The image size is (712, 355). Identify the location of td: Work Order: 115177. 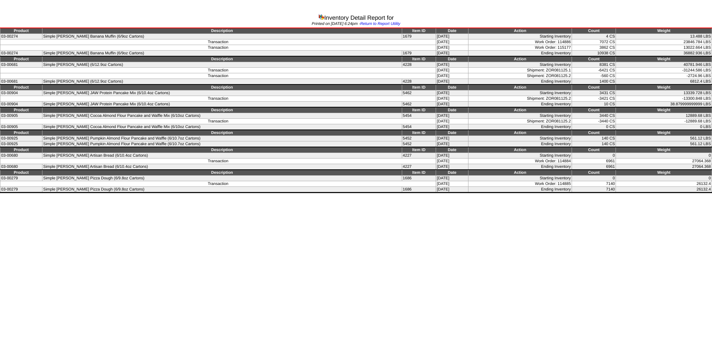
(520, 48).